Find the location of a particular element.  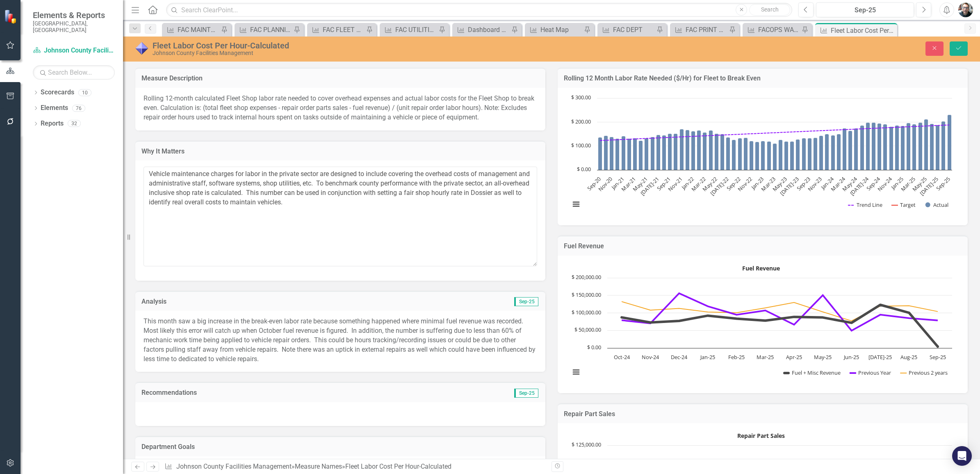

button: Show Previous Year is located at coordinates (870, 372).